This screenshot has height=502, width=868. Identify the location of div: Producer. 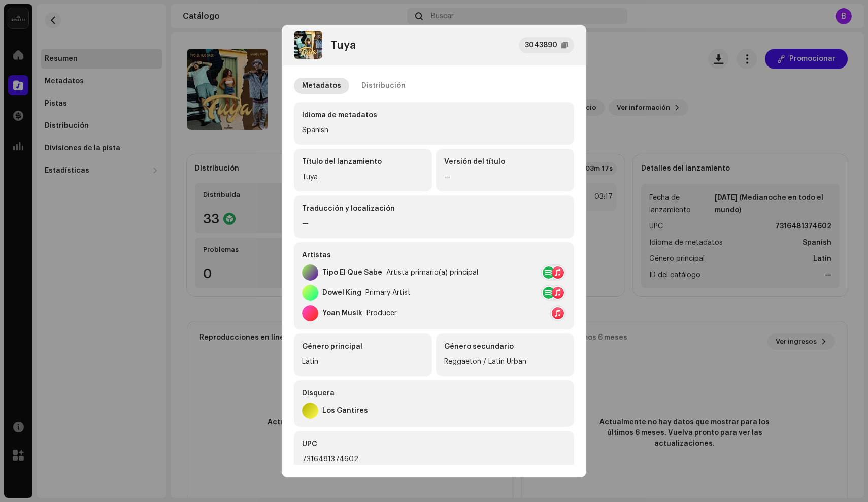
(382, 313).